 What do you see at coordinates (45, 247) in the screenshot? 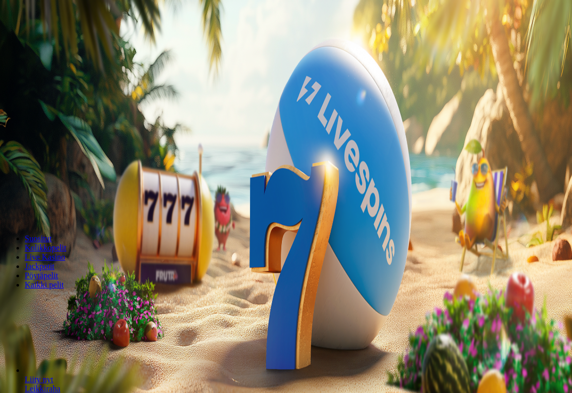
I see `span: Kolikkopelit` at bounding box center [45, 247].